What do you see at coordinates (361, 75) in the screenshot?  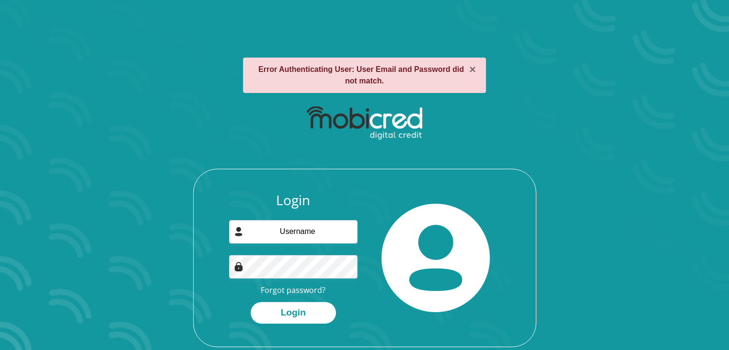 I see `strong: Error Authenticating User: User Email and Password did not match.` at bounding box center [361, 75].